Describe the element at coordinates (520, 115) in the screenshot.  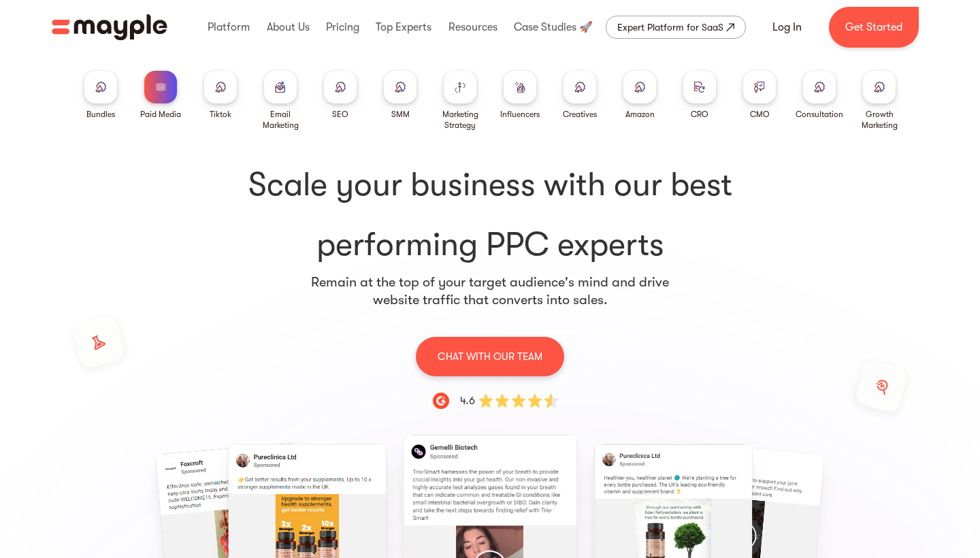
I see `div: Influencers` at that location.